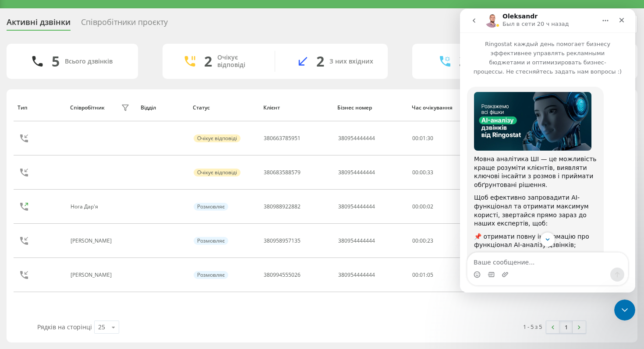  Describe the element at coordinates (145, 12) in the screenshot. I see `button: Главная` at that location.